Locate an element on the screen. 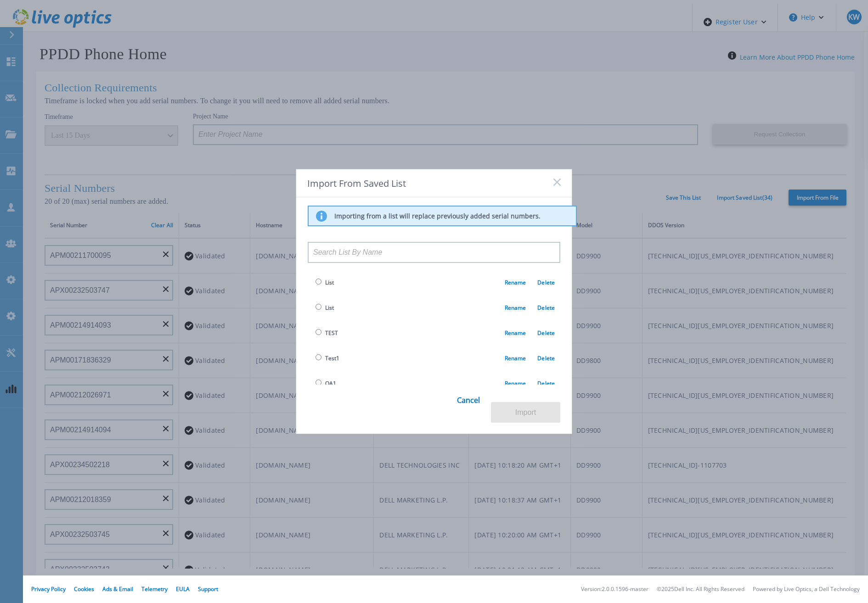  a: Support is located at coordinates (208, 589).